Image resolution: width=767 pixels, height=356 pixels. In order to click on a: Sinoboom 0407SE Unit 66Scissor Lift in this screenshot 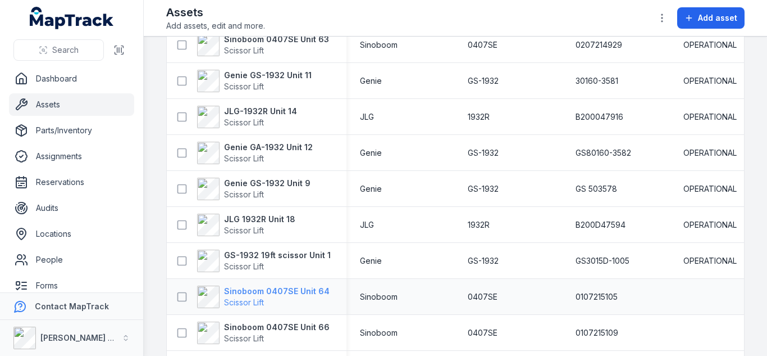, I will do `click(263, 333)`.